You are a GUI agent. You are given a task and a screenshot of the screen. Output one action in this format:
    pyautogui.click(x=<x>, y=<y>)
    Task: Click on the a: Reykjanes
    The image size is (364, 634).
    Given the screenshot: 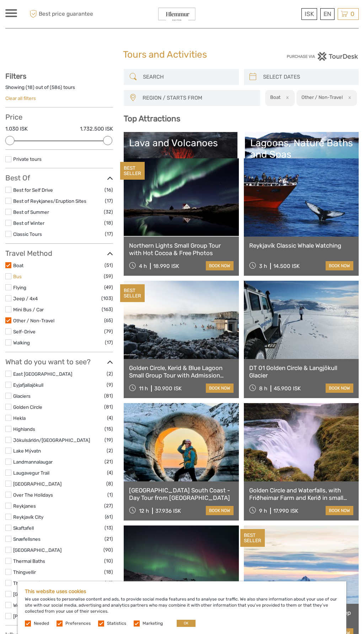 What is the action you would take?
    pyautogui.click(x=25, y=506)
    